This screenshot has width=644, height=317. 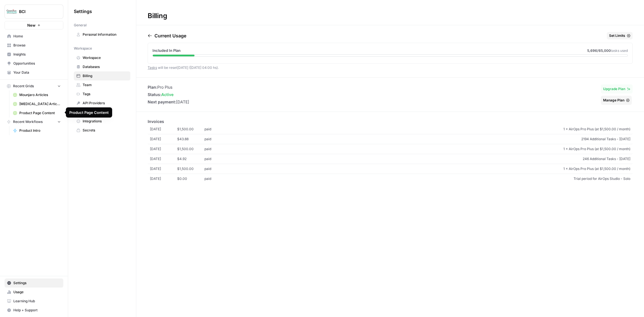 What do you see at coordinates (152, 87) in the screenshot?
I see `span: Plan:` at bounding box center [152, 87].